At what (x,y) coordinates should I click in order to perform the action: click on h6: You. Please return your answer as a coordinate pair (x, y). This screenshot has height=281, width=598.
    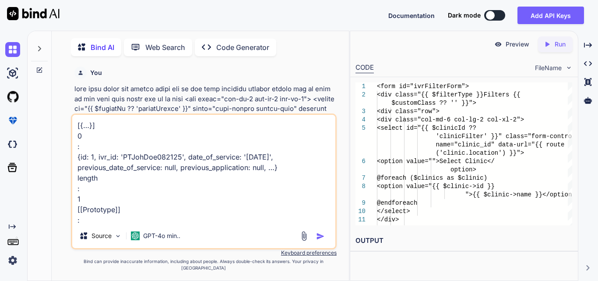
    Looking at the image, I should click on (96, 73).